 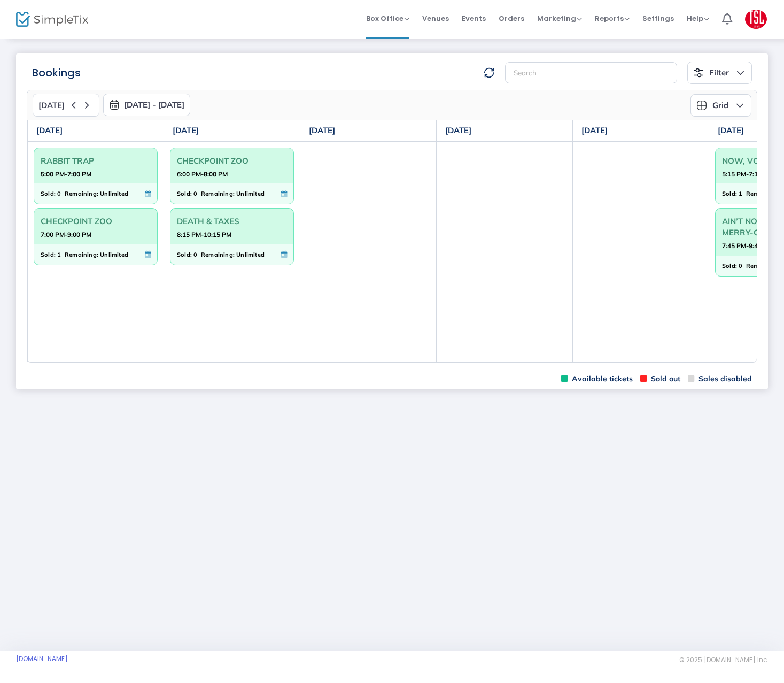 What do you see at coordinates (591, 73) in the screenshot?
I see `input: Search` at bounding box center [591, 73].